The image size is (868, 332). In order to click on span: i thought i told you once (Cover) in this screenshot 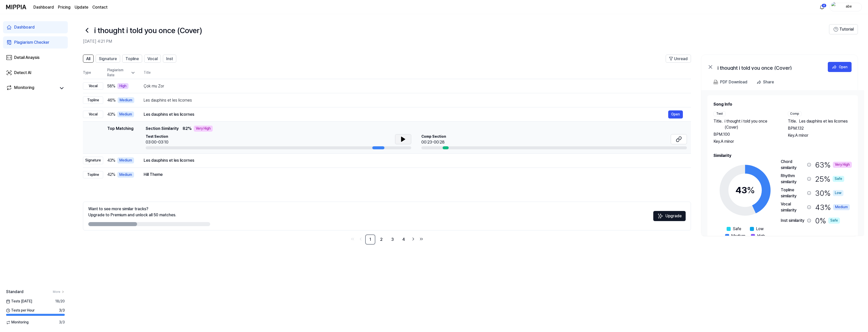, I will do `click(751, 124)`.